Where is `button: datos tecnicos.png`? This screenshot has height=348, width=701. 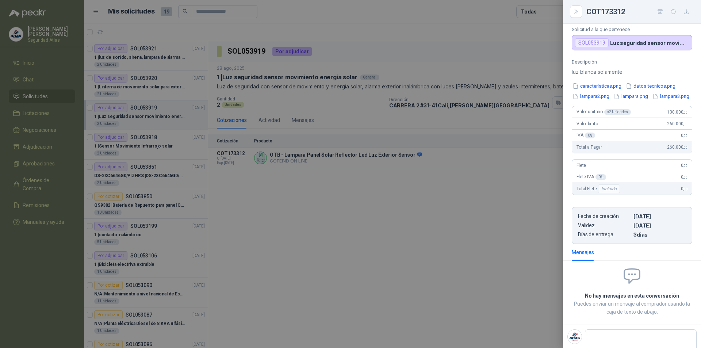
button: datos tecnicos.png is located at coordinates (651, 86).